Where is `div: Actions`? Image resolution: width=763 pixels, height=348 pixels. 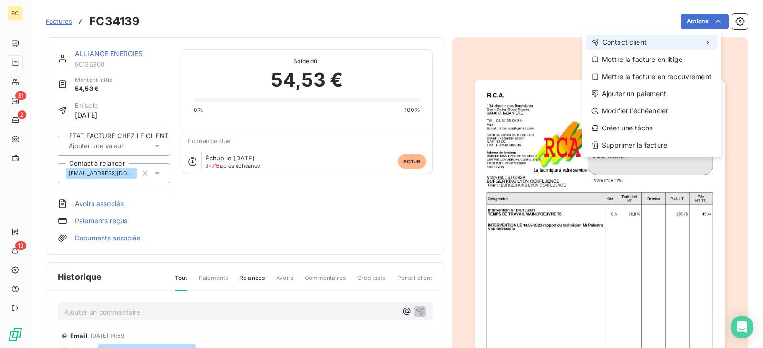
div: Actions is located at coordinates (651, 94).